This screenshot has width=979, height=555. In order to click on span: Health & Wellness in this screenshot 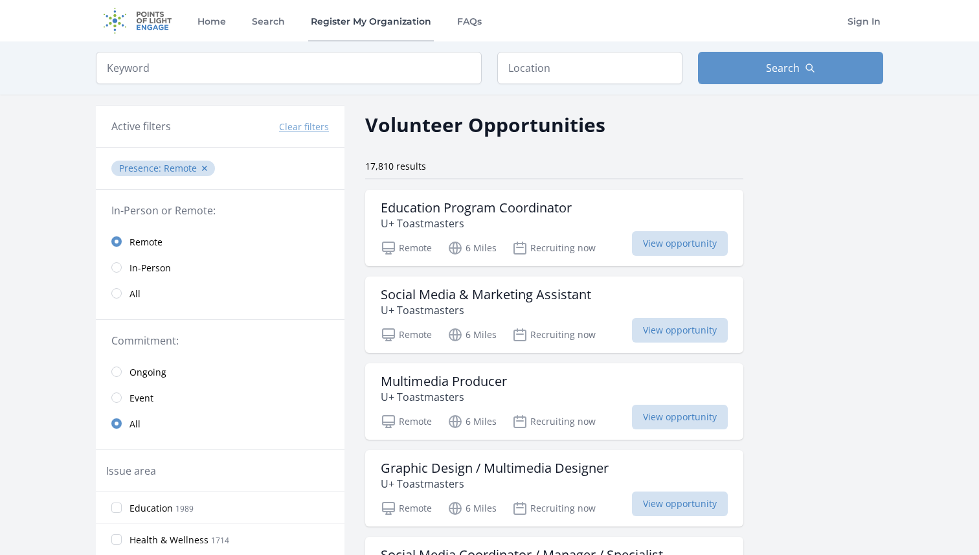, I will do `click(169, 540)`.